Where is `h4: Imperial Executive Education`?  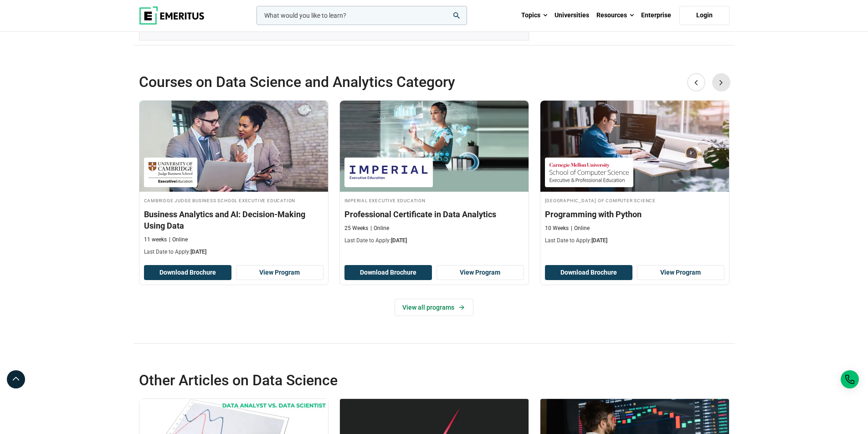 h4: Imperial Executive Education is located at coordinates (434, 200).